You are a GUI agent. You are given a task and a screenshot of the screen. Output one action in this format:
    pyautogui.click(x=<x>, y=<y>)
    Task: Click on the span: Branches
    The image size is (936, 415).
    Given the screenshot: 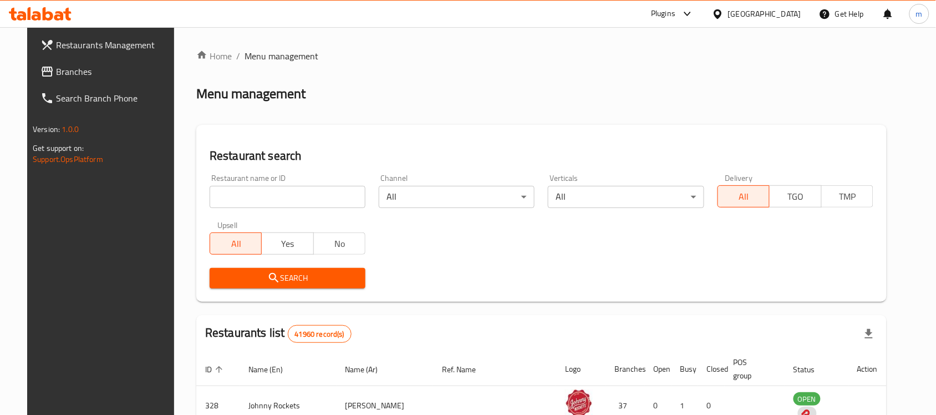 What is the action you would take?
    pyautogui.click(x=115, y=72)
    